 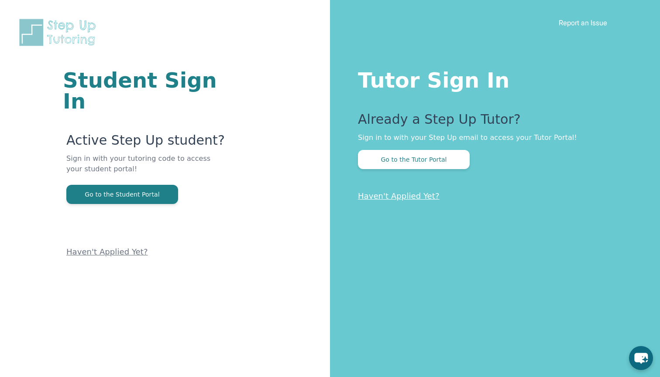 What do you see at coordinates (640, 358) in the screenshot?
I see `button: chat-button` at bounding box center [640, 358].